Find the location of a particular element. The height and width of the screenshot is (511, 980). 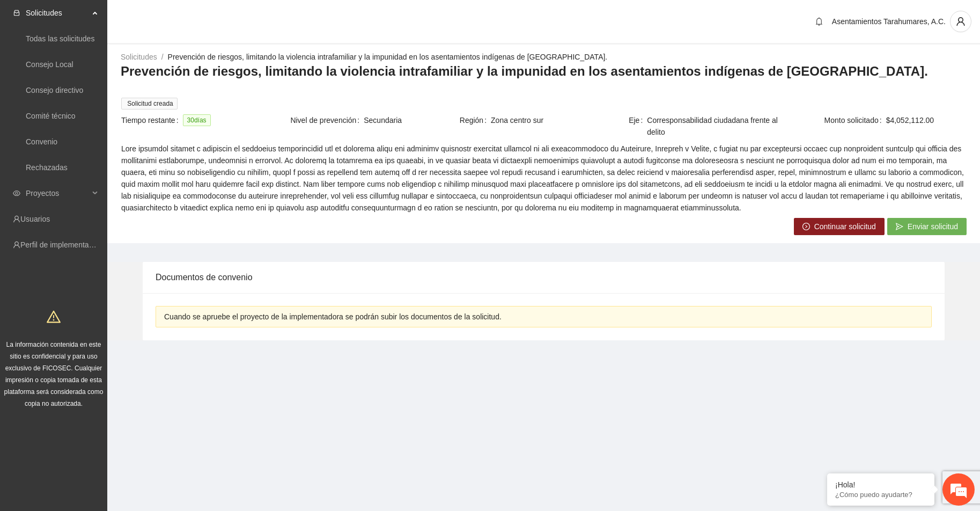

button: right-circleContinuar solicitud is located at coordinates (838, 227).